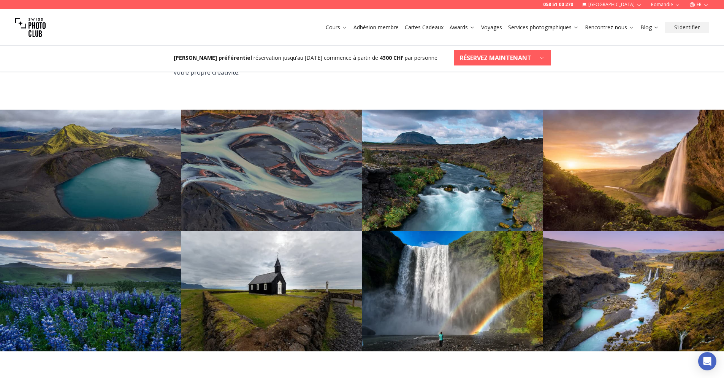 This screenshot has width=724, height=378. Describe the element at coordinates (687, 27) in the screenshot. I see `button: S'identifier` at that location.